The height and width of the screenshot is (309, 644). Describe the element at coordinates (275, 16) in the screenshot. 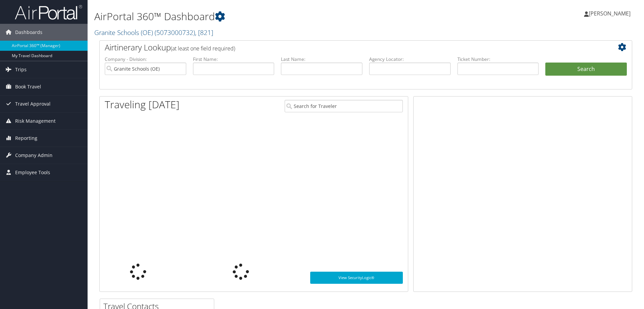

I see `h1: AirPortal 360™ Dashboard` at that location.